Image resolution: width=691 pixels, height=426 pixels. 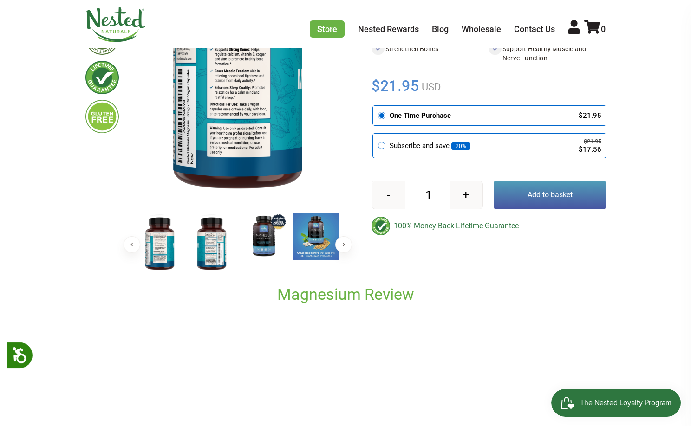 What do you see at coordinates (346, 295) in the screenshot?
I see `h2: Magnesium Review` at bounding box center [346, 295].